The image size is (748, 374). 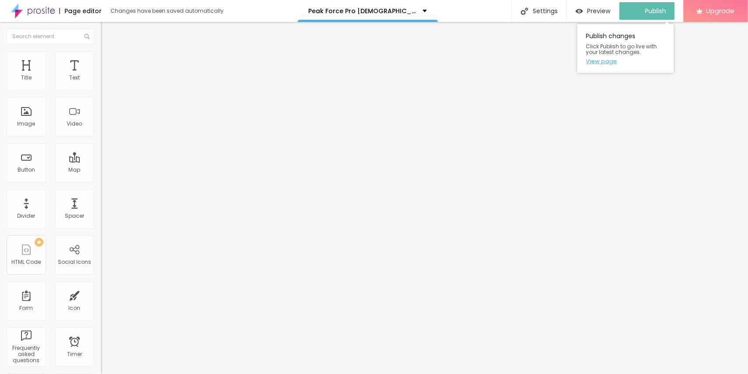 What do you see at coordinates (75, 170) in the screenshot?
I see `div: Map` at bounding box center [75, 170].